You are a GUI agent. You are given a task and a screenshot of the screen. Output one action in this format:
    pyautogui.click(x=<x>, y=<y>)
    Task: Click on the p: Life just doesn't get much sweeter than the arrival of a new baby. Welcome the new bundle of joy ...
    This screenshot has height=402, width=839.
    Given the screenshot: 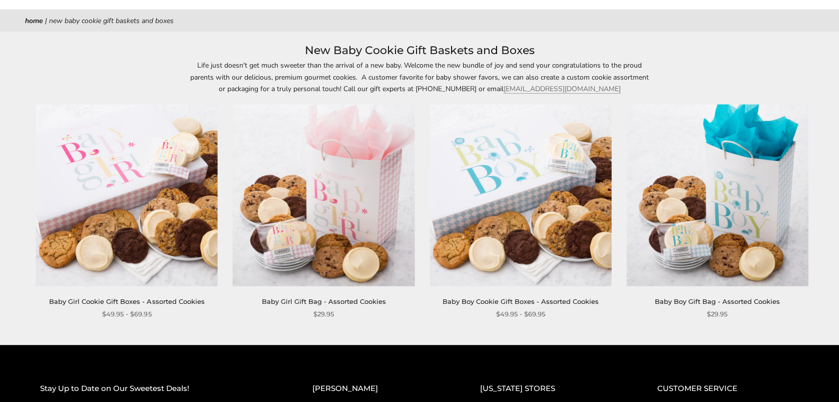 What is the action you would take?
    pyautogui.click(x=420, y=77)
    